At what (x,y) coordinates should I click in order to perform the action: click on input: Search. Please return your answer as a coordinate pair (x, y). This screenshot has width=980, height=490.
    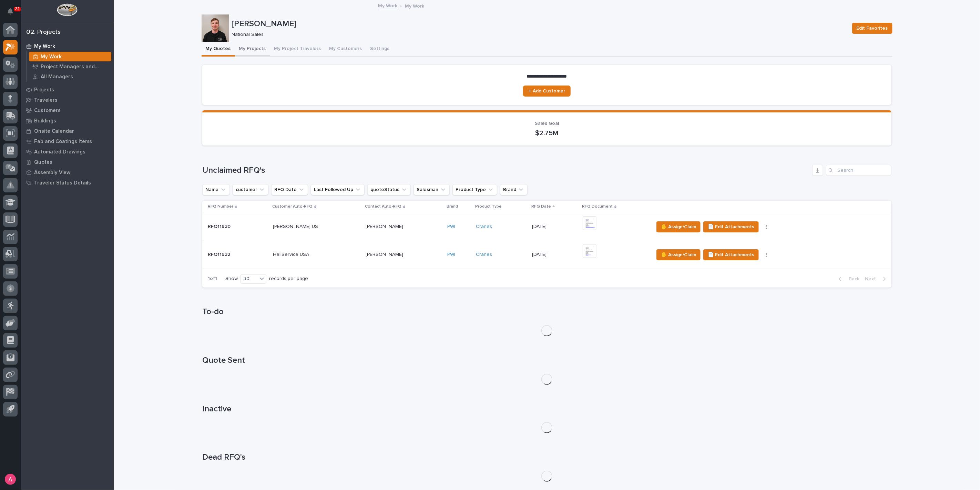
    Looking at the image, I should click on (858, 171).